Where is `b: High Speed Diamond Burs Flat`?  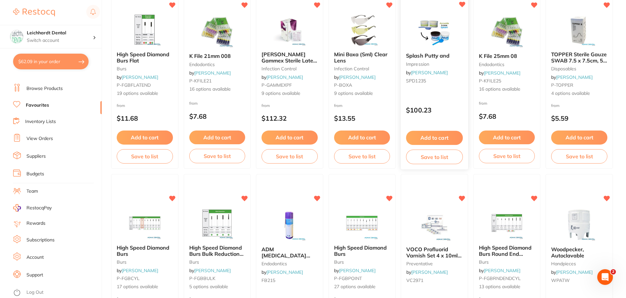
b: High Speed Diamond Burs Flat is located at coordinates (145, 57).